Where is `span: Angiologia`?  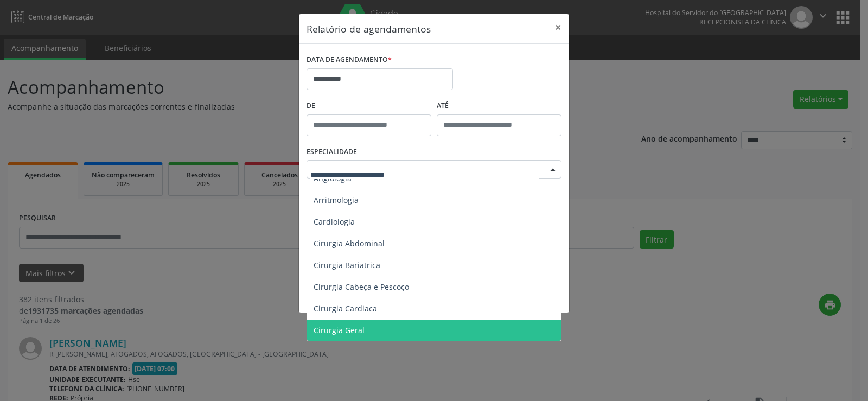 span: Angiologia is located at coordinates (333, 177).